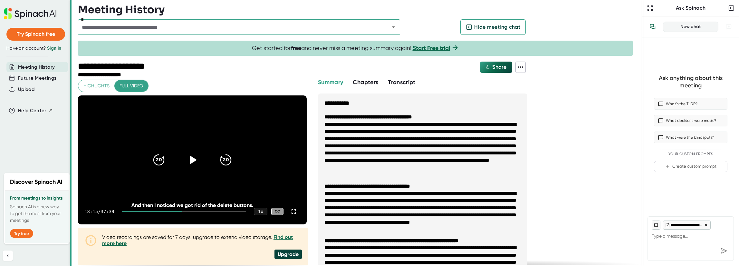 This screenshot has height=266, width=739. I want to click on h2: Discover Spinach AI, so click(36, 182).